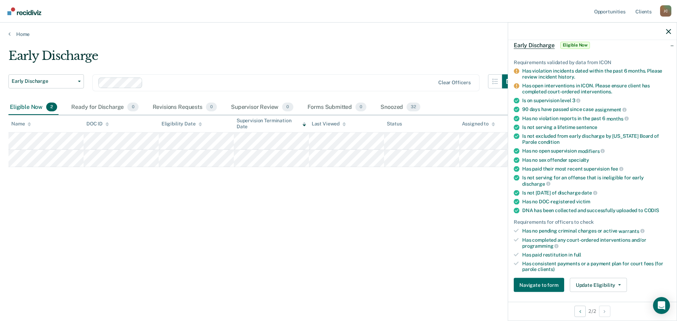 Image resolution: width=677 pixels, height=321 pixels. I want to click on span: victim, so click(583, 202).